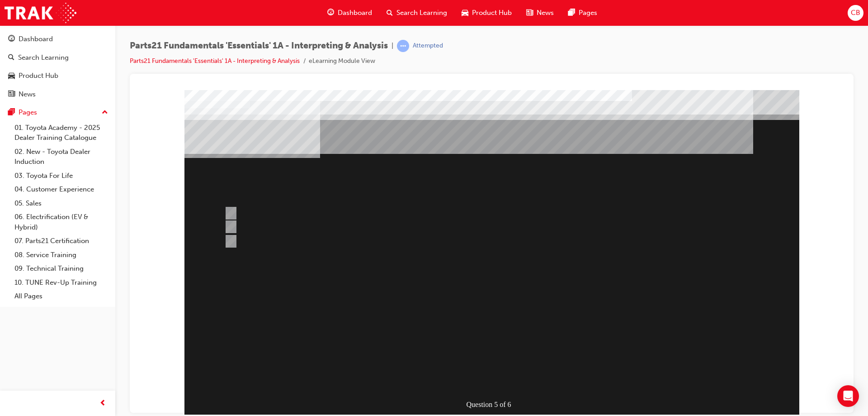 The image size is (868, 416). What do you see at coordinates (61, 203) in the screenshot?
I see `a: 05. Sales` at bounding box center [61, 203].